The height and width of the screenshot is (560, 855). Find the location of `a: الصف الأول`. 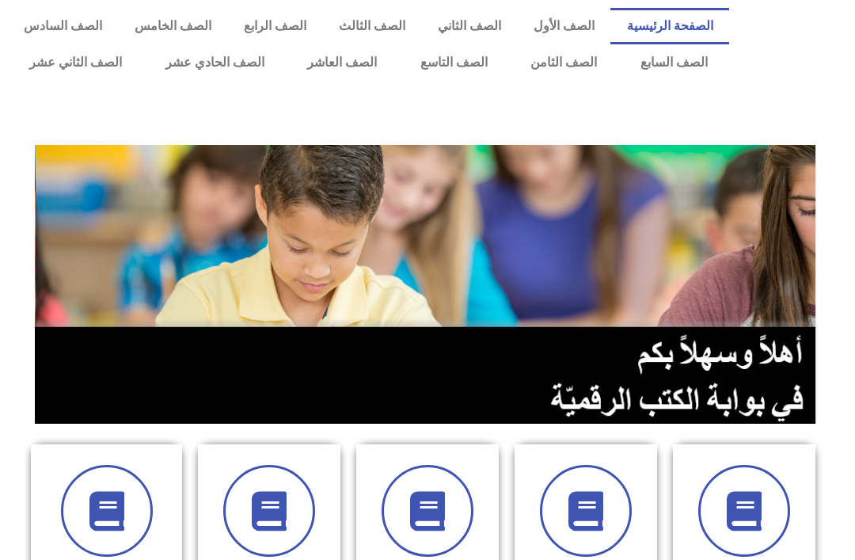

a: الصف الأول is located at coordinates (564, 26).